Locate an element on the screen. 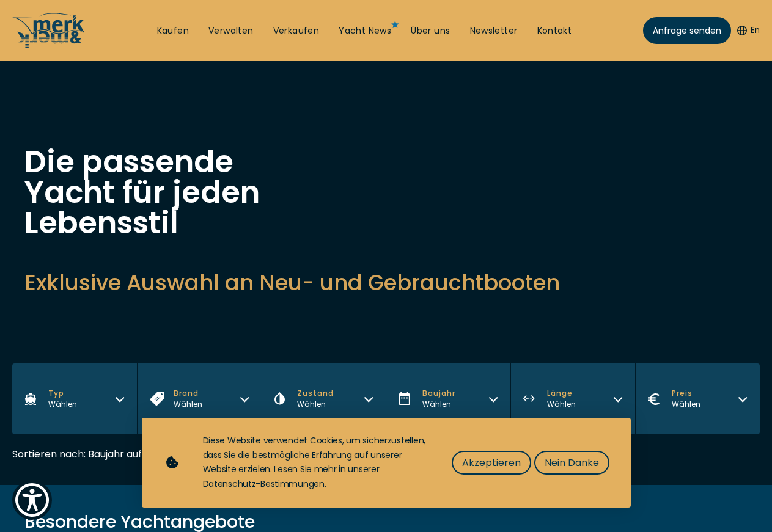 This screenshot has height=532, width=772. span: Preis is located at coordinates (686, 394).